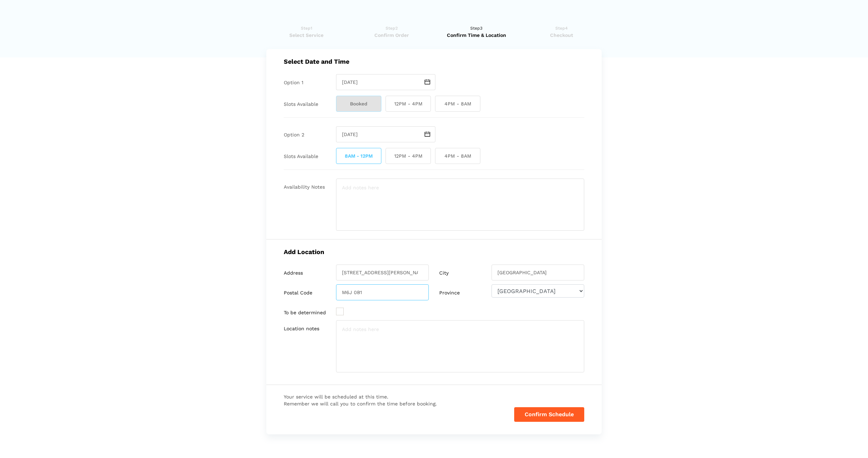 This screenshot has height=458, width=868. I want to click on a: Step3, so click(476, 32).